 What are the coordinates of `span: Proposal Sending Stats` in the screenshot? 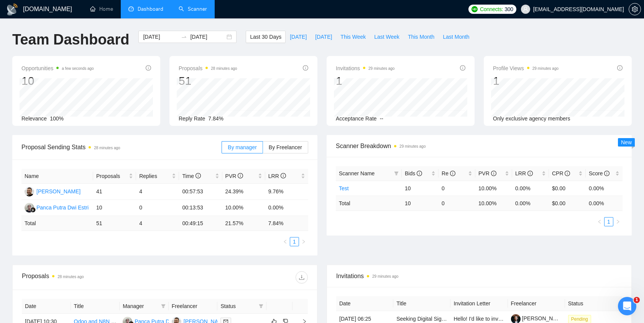 It's located at (122, 147).